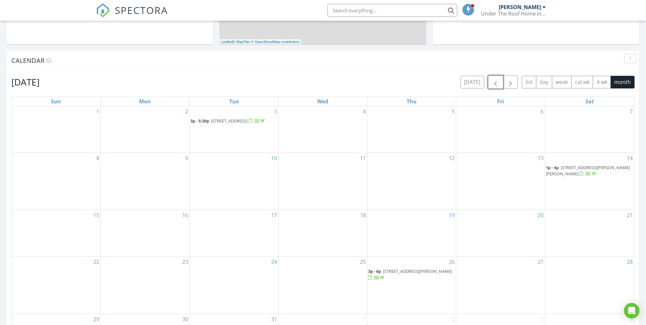 The width and height of the screenshot is (646, 325). Describe the element at coordinates (186, 158) in the screenshot. I see `a: Go to October 9, 2023` at that location.